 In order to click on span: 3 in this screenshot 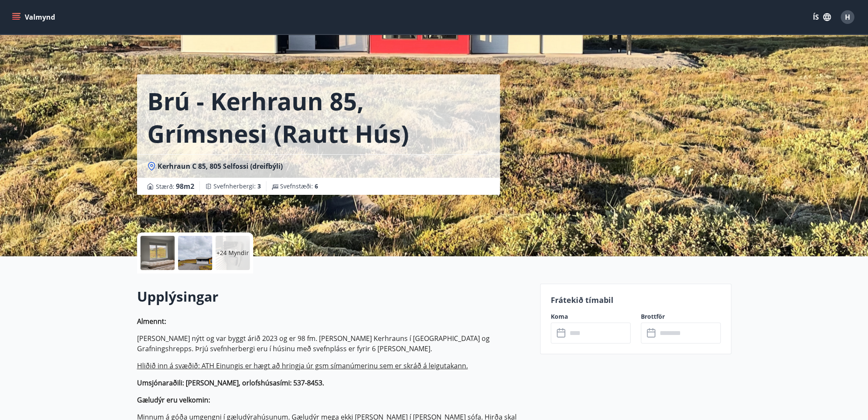, I will do `click(259, 186)`.